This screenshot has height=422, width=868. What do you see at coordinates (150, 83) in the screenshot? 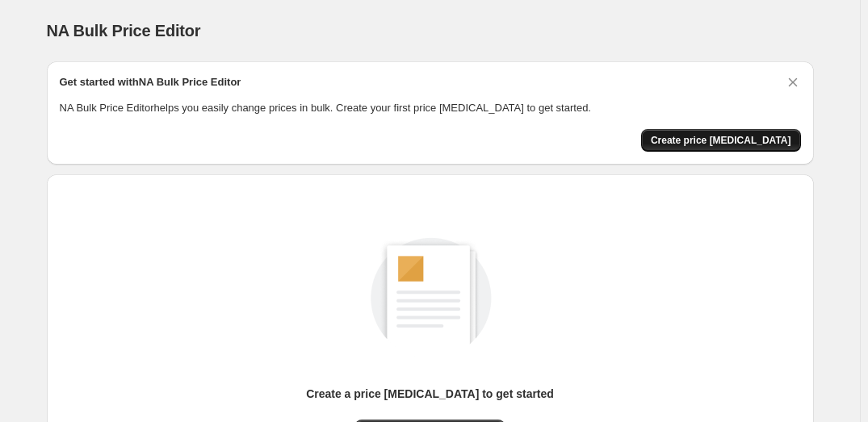
I see `h2: Get started with NA Bulk Price Editor` at bounding box center [150, 83].